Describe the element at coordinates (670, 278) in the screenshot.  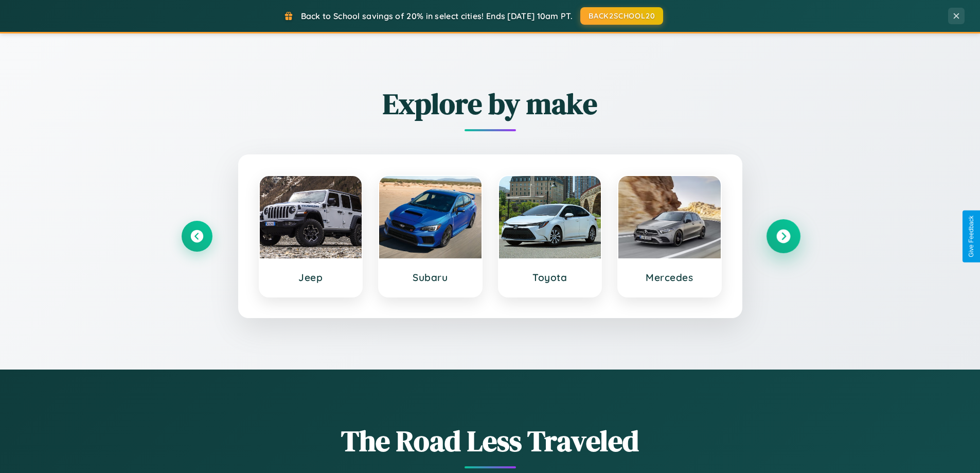
I see `h3: Mercedes` at that location.